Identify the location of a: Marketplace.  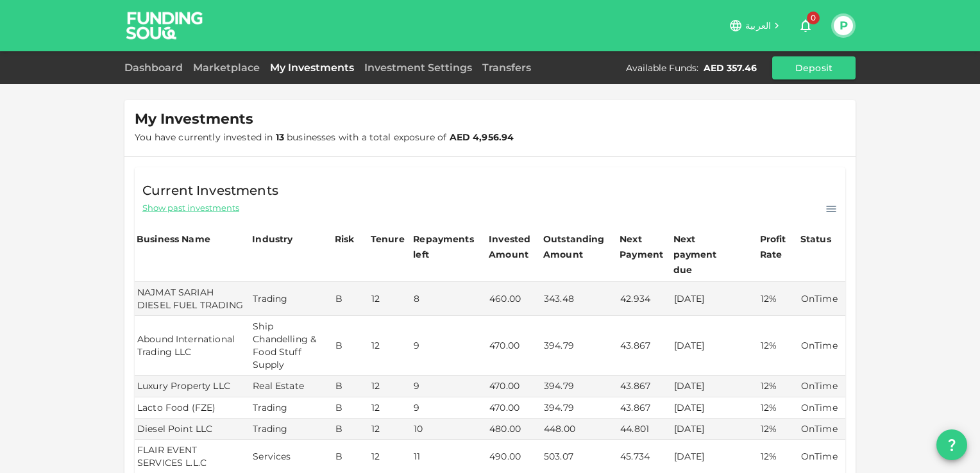
(226, 67).